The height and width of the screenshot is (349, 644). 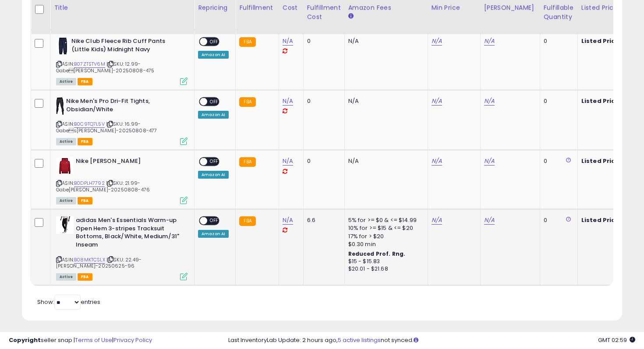 I want to click on span: Show: entries, so click(x=69, y=301).